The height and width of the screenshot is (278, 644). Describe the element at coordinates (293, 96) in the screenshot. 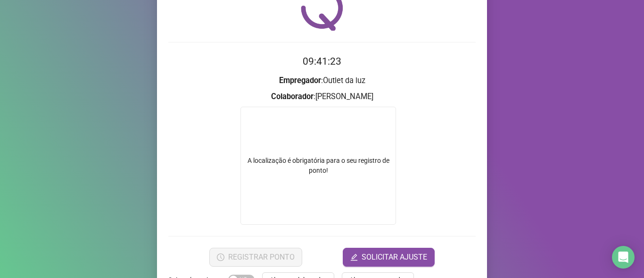

I see `strong: Colaborador` at that location.